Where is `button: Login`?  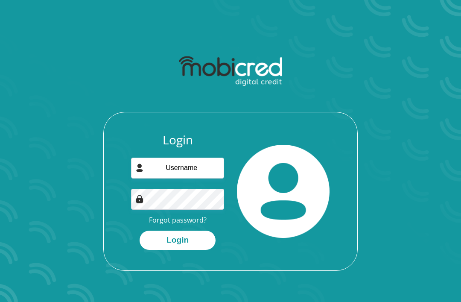 button: Login is located at coordinates (178, 240).